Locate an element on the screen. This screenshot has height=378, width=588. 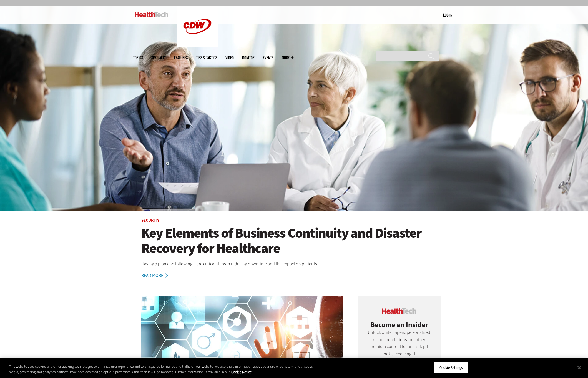
button: Close is located at coordinates (579, 368).